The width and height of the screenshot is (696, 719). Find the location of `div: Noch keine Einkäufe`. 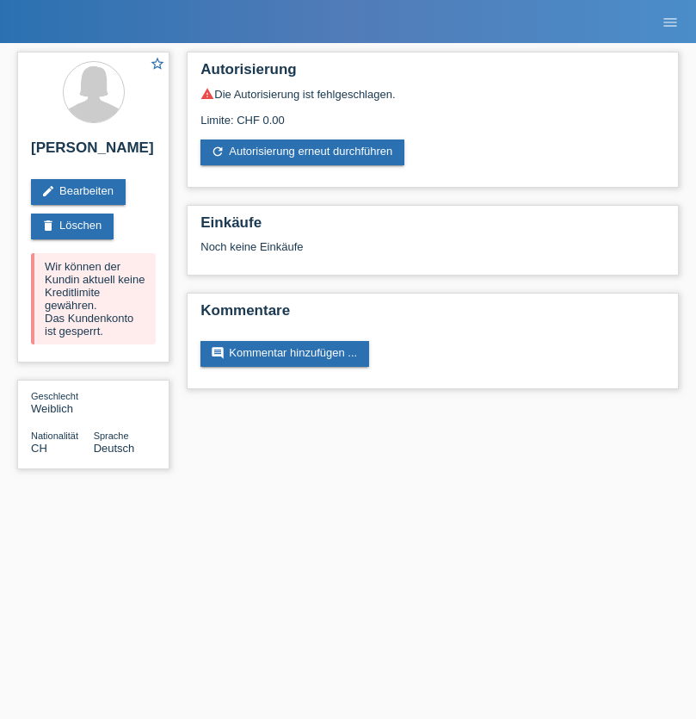

div: Noch keine Einkäufe is located at coordinates (433, 253).